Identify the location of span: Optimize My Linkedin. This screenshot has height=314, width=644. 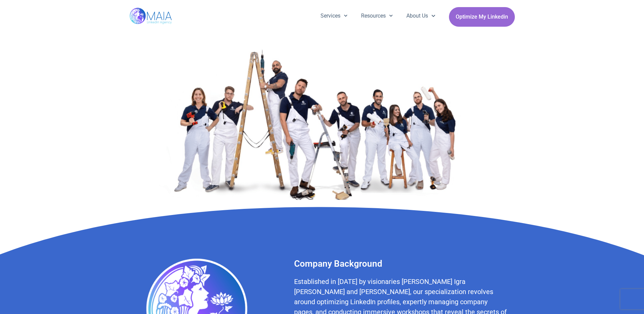
(482, 17).